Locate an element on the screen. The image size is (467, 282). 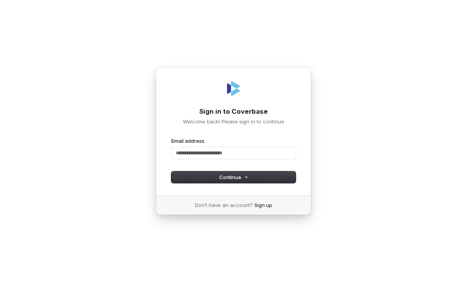
a: Sign up is located at coordinates (263, 205).